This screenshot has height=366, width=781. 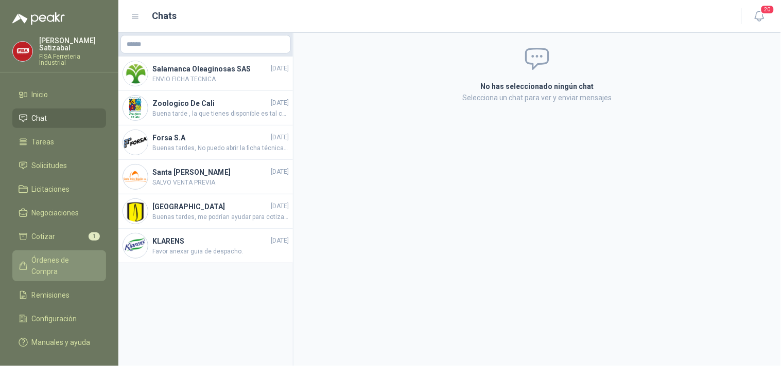 I want to click on button: 20, so click(x=759, y=16).